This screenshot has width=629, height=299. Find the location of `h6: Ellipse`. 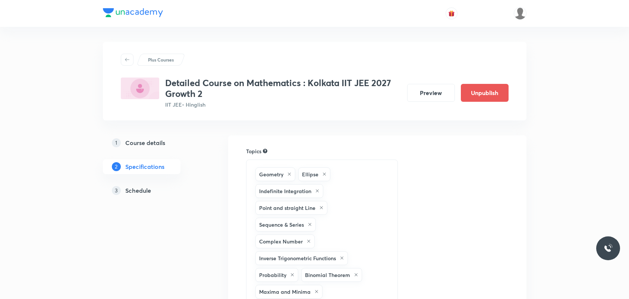

h6: Ellipse is located at coordinates (310, 174).